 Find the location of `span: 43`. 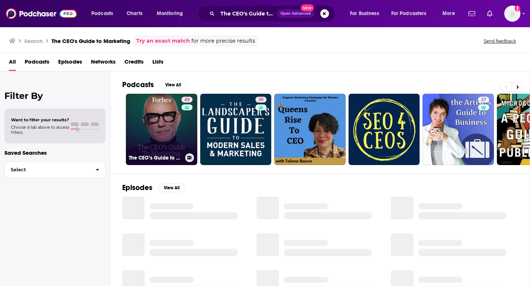

span: 43 is located at coordinates (187, 100).